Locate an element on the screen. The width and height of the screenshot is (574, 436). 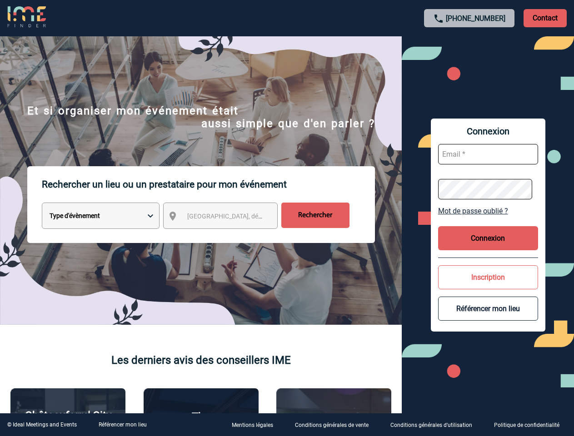
div: © Ideal Meetings and Events is located at coordinates (42, 425).